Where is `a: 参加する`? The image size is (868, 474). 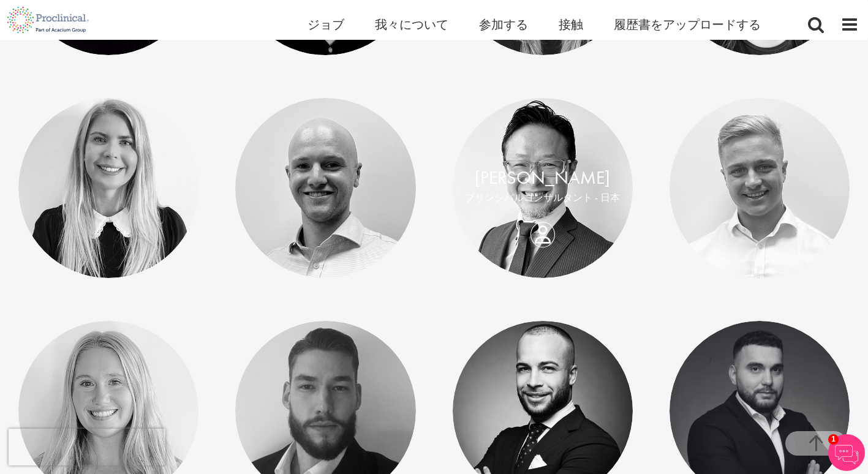 a: 参加する is located at coordinates (504, 25).